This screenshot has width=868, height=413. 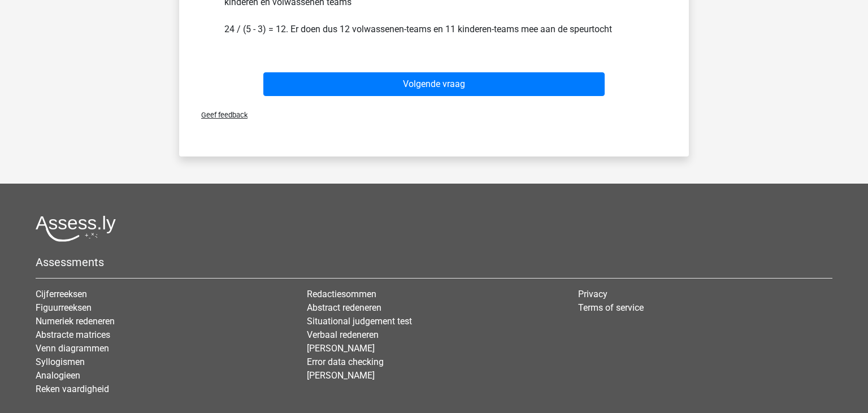 What do you see at coordinates (58, 375) in the screenshot?
I see `a: Analogieen` at bounding box center [58, 375].